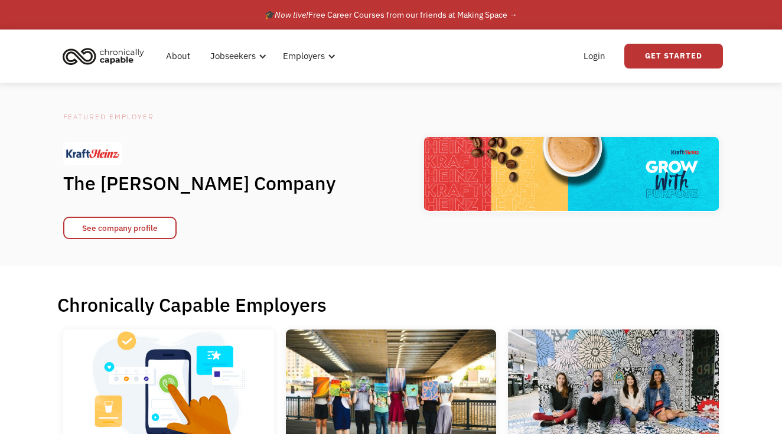 The height and width of the screenshot is (434, 782). I want to click on a: home, so click(106, 56).